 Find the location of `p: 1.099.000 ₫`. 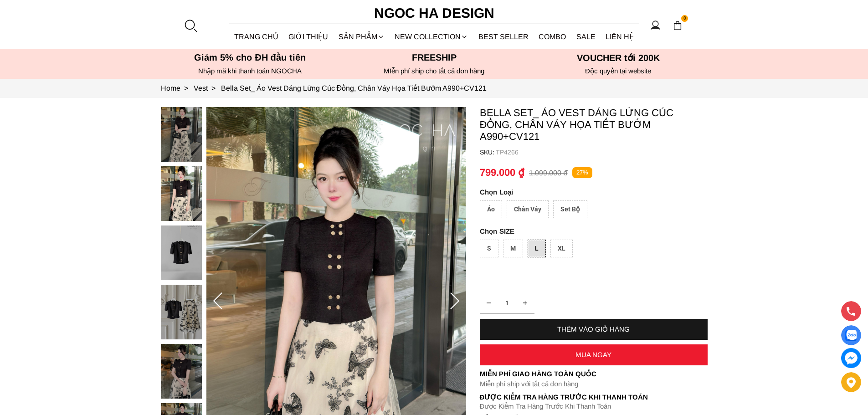

p: 1.099.000 ₫ is located at coordinates (548, 172).